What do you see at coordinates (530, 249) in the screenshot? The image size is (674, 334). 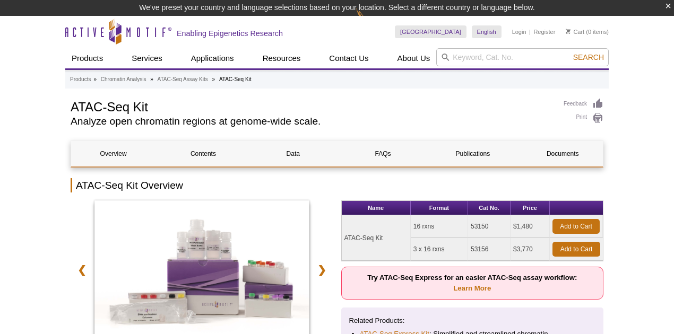 I see `td: $3,770` at bounding box center [530, 249].